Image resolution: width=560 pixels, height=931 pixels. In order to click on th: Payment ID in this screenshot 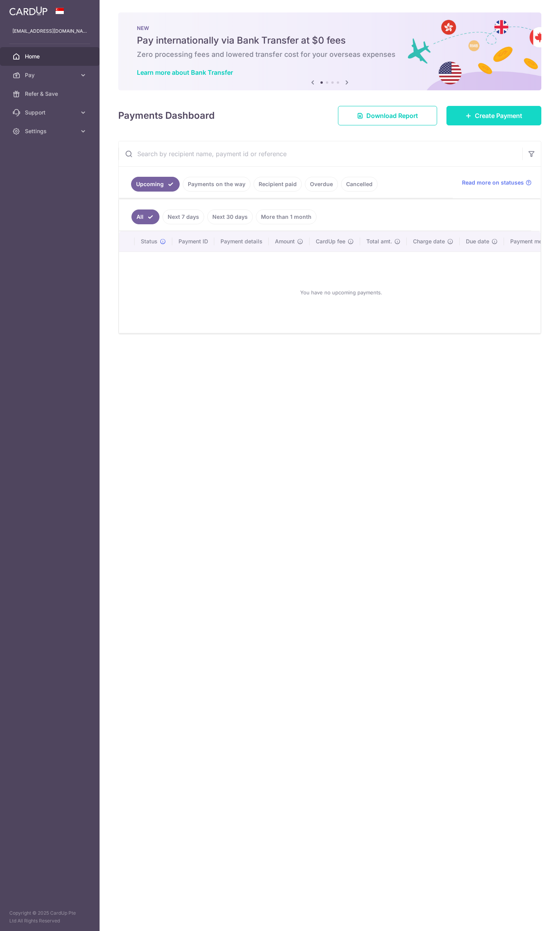, I will do `click(194, 241)`.